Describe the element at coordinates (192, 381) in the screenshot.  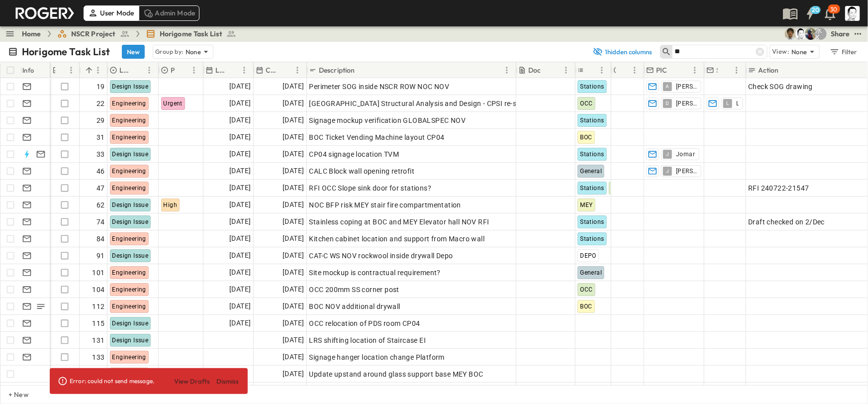
I see `a: View Drafts` at that location.